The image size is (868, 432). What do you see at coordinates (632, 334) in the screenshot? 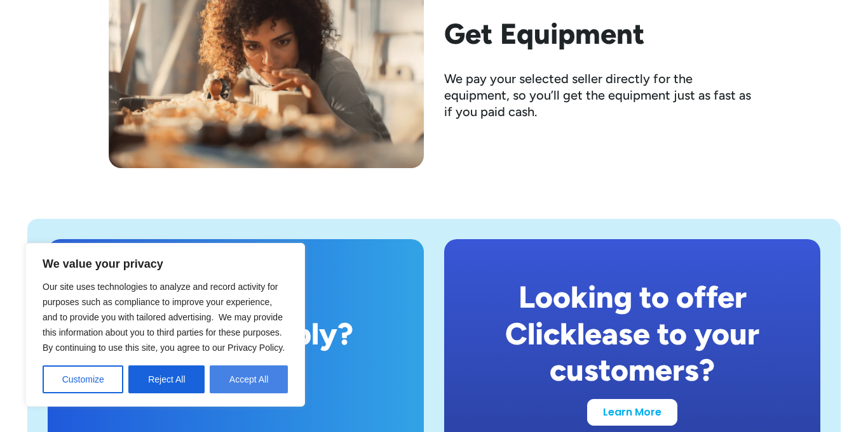
I see `div: Looking to offer Clicklease to your customers?` at bounding box center [632, 334].